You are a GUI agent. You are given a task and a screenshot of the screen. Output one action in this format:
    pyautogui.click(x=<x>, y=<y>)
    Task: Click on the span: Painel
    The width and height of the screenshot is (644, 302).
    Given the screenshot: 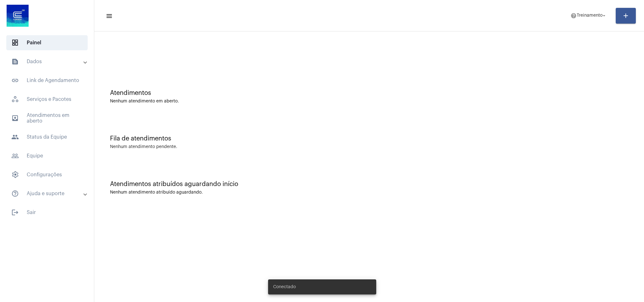 What is the action you would take?
    pyautogui.click(x=47, y=43)
    